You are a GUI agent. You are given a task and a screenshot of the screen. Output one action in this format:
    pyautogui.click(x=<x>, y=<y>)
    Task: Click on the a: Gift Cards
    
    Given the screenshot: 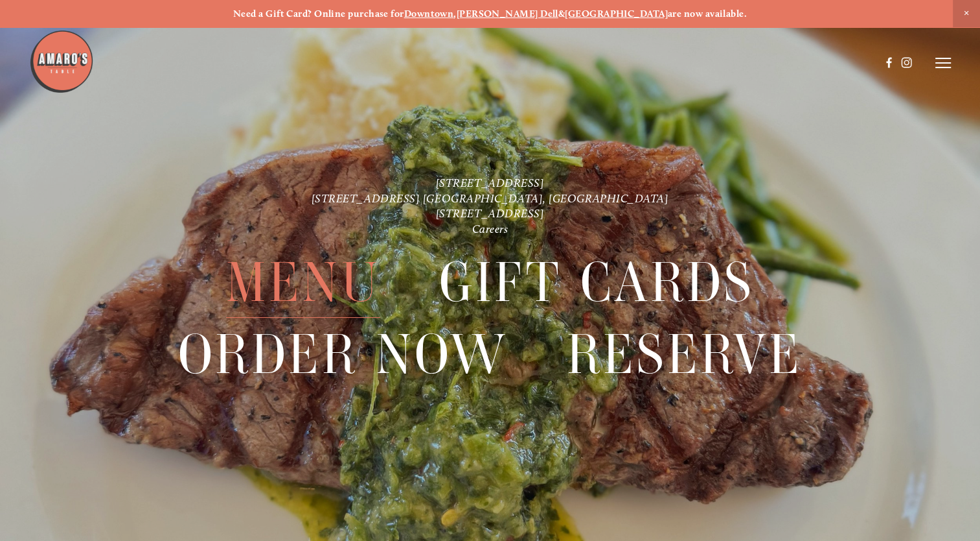 What is the action you would take?
    pyautogui.click(x=597, y=282)
    